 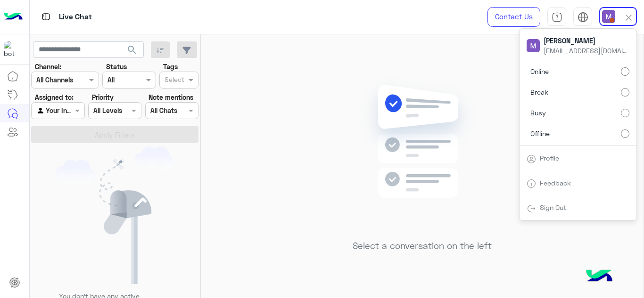 I want to click on a: Profile, so click(x=549, y=158).